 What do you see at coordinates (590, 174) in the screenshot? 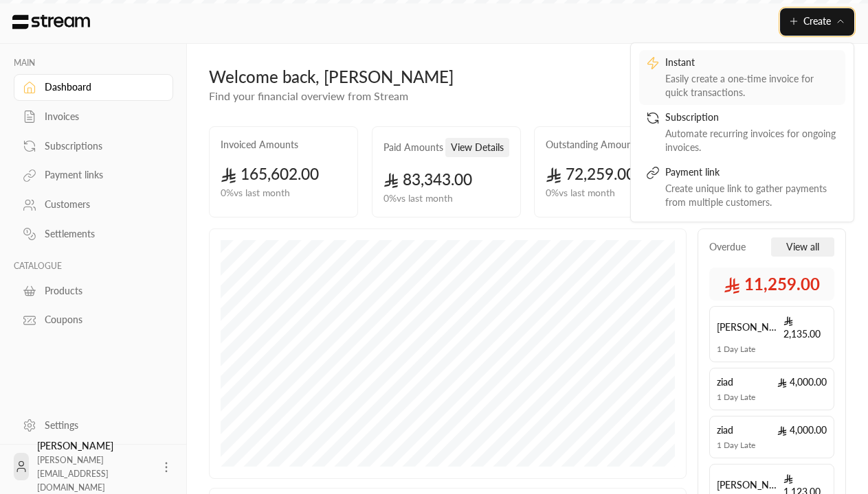
I see `span: 72,259.00` at bounding box center [590, 174].